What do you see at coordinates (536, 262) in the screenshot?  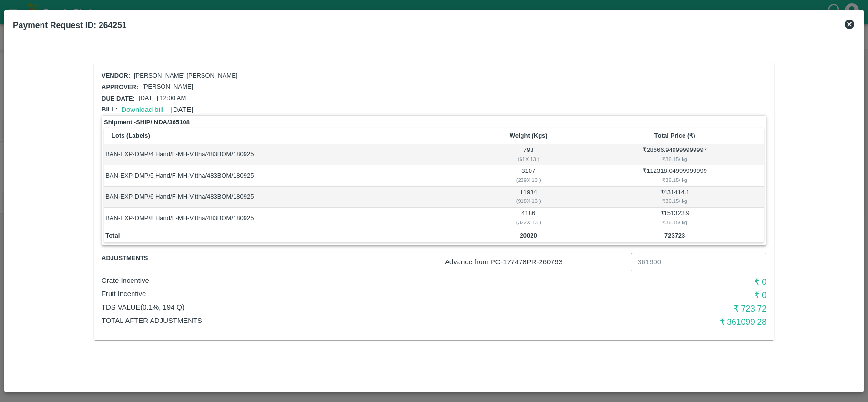 I see `p: Advance from PO- 177478 PR- 260793` at bounding box center [536, 262].